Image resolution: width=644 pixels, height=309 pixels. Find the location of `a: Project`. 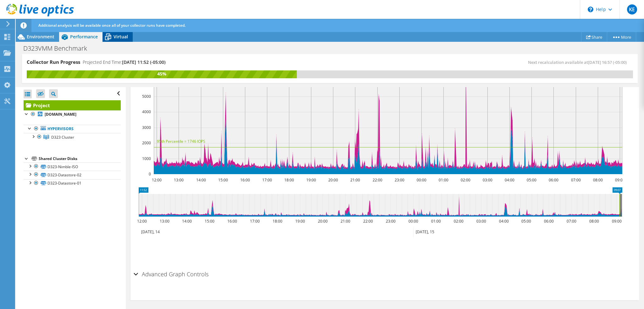

a: Project is located at coordinates (72, 106).